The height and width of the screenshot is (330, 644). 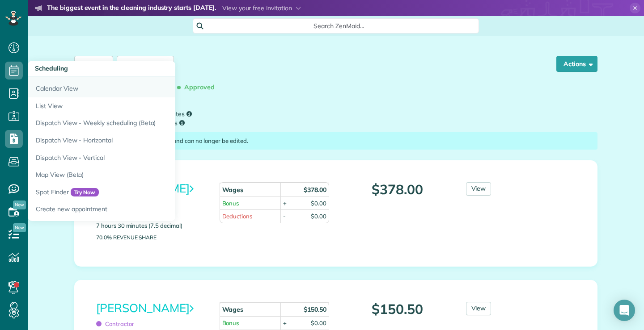 What do you see at coordinates (139, 192) in the screenshot?
I see `a: Spot FinderTry Now` at bounding box center [139, 192].